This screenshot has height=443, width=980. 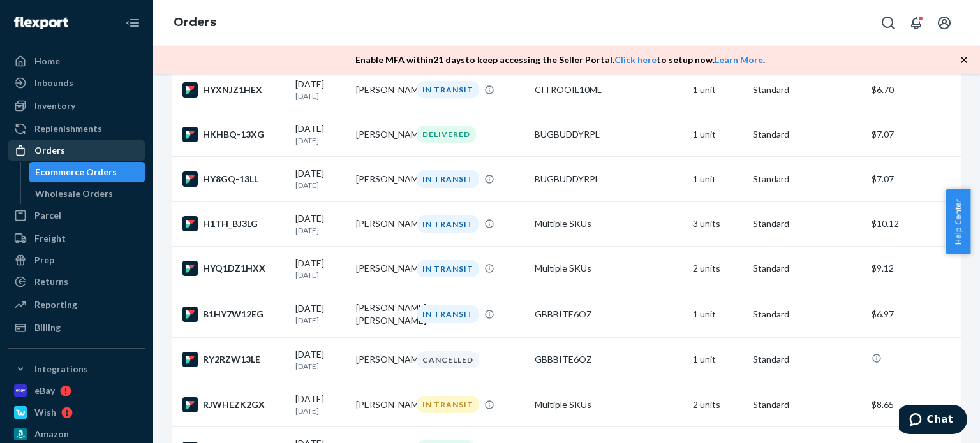 I want to click on div: Freight, so click(x=50, y=238).